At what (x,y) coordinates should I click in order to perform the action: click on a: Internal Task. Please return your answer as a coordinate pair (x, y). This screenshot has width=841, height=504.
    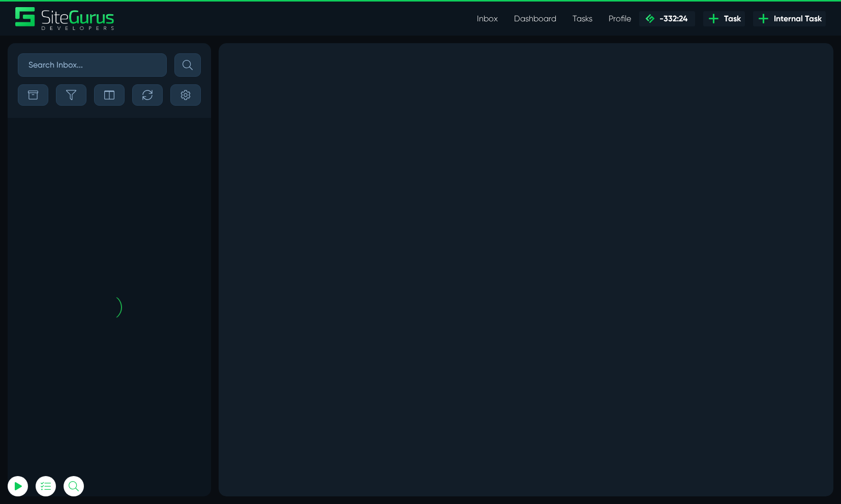
    Looking at the image, I should click on (789, 19).